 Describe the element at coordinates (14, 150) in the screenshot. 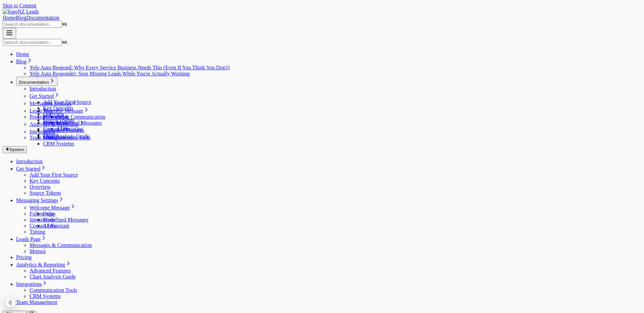

I see `button: System` at that location.